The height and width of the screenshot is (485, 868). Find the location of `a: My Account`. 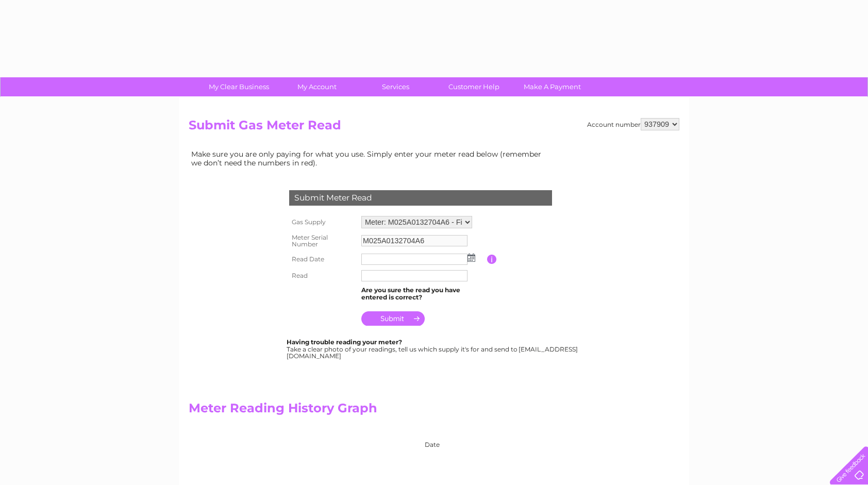

a: My Account is located at coordinates (317, 86).